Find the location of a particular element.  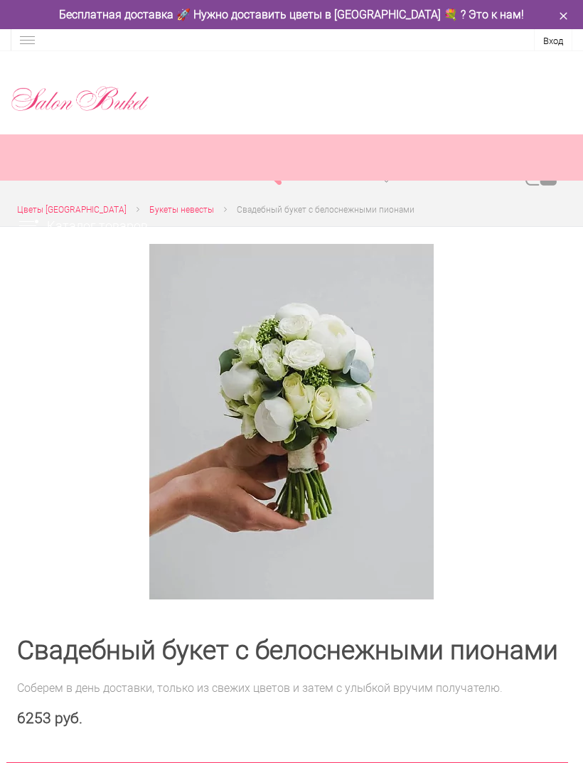

a: Букеты невесты is located at coordinates (181, 210).